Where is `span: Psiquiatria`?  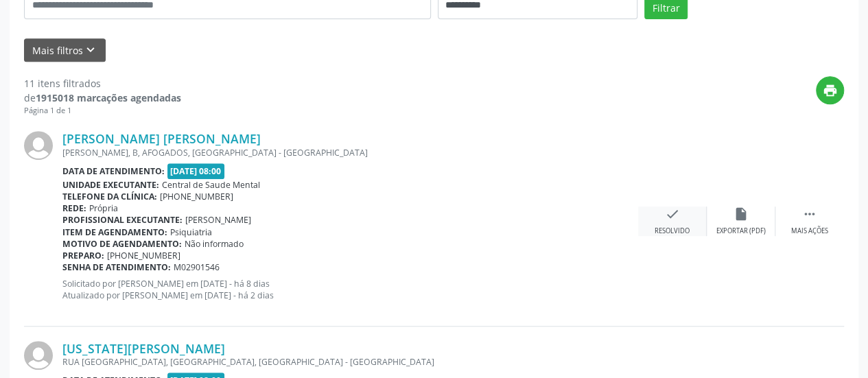
span: Psiquiatria is located at coordinates (191, 232).